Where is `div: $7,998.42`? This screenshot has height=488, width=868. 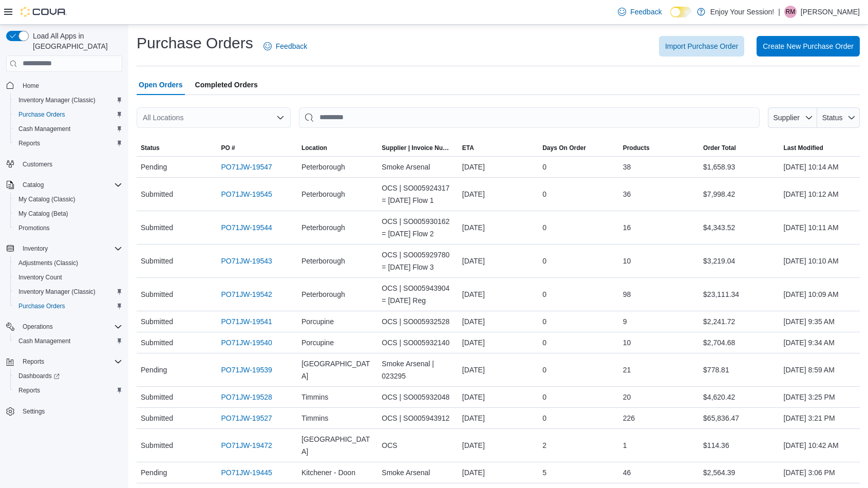
div: $7,998.42 is located at coordinates (739, 194).